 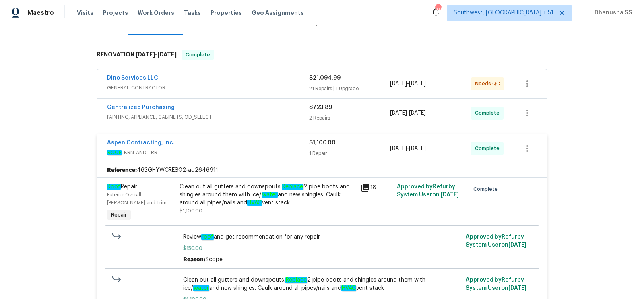 I want to click on a: Centralized Purchasing, so click(x=141, y=107).